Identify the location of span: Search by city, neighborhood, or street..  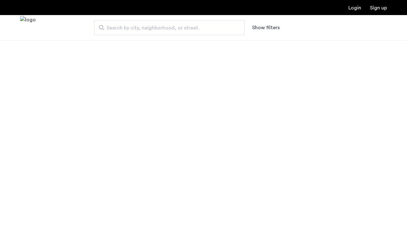
(167, 28).